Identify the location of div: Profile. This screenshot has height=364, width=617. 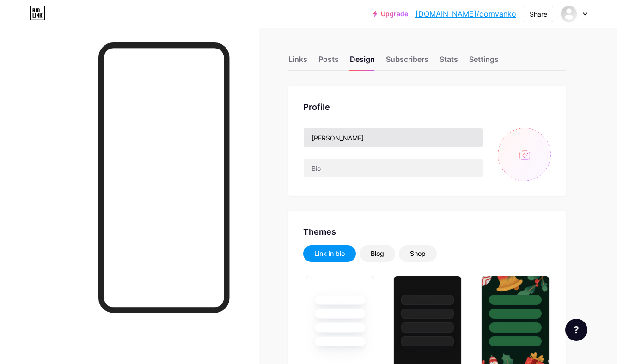
(427, 107).